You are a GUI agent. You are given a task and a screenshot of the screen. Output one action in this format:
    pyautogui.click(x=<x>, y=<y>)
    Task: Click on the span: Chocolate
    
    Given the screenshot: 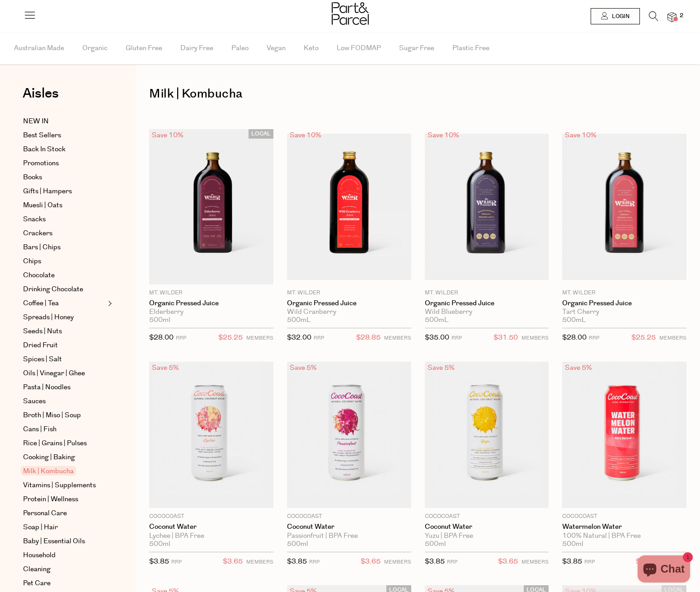 What is the action you would take?
    pyautogui.click(x=39, y=275)
    